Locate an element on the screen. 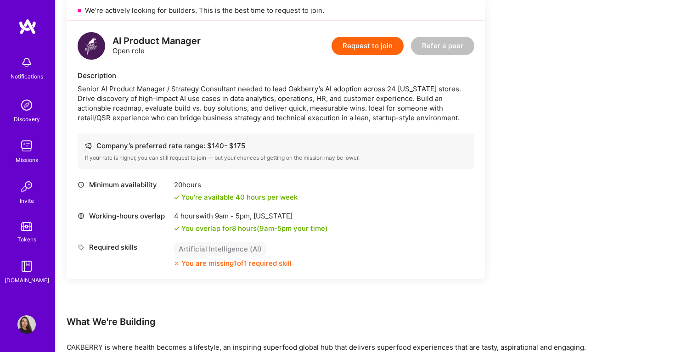 This screenshot has width=675, height=352. img: discovery is located at coordinates (27, 105).